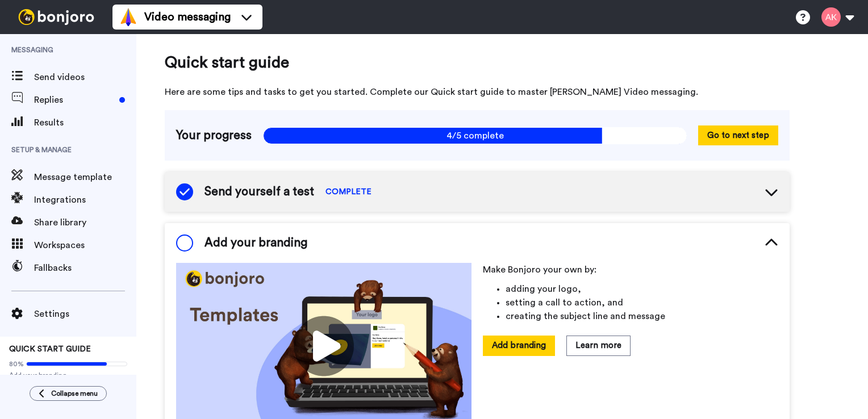 This screenshot has height=419, width=868. I want to click on span: Video messaging, so click(187, 17).